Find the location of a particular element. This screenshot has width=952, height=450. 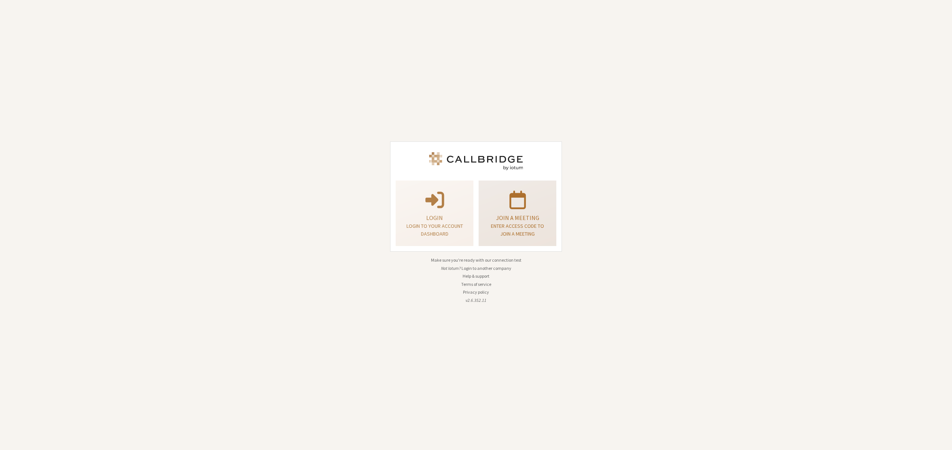

p: Join a meeting is located at coordinates (517, 218).